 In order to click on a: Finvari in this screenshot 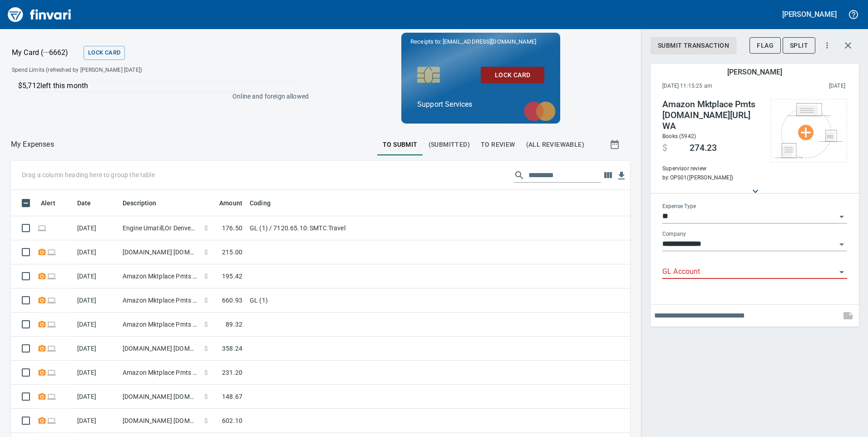, I will do `click(40, 15)`.